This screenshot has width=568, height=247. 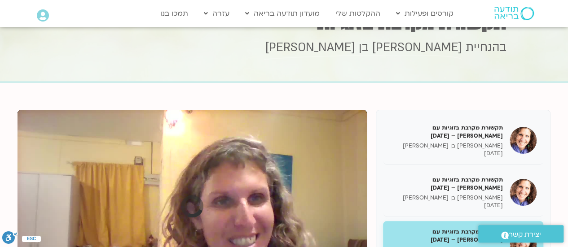 I want to click on img: תקשורת מקרבת בזוגיות עם שאנייה – 20/05/25, so click(x=523, y=141).